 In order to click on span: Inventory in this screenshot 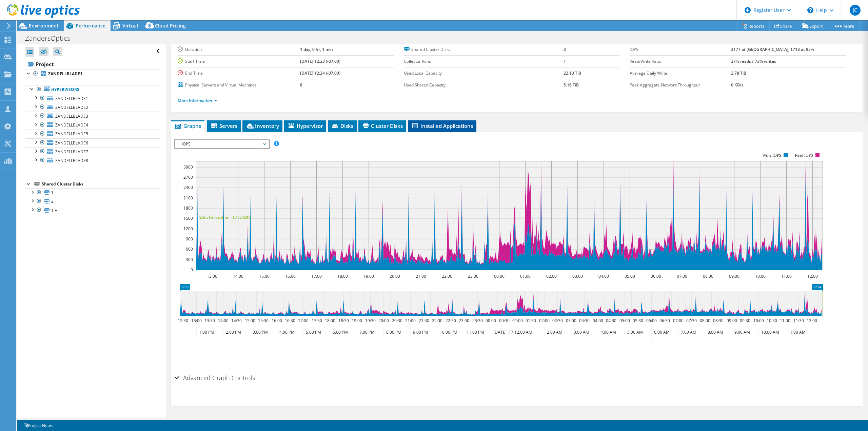, I will do `click(263, 125)`.